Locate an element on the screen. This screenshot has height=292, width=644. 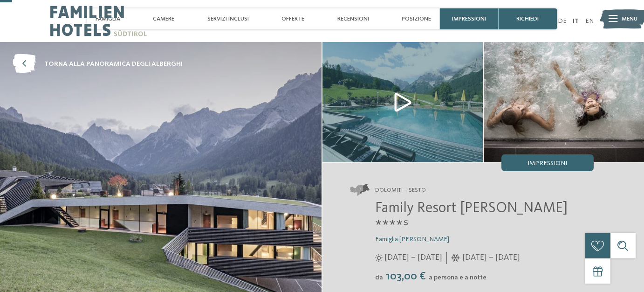
span: 103,00 € is located at coordinates (406, 276).